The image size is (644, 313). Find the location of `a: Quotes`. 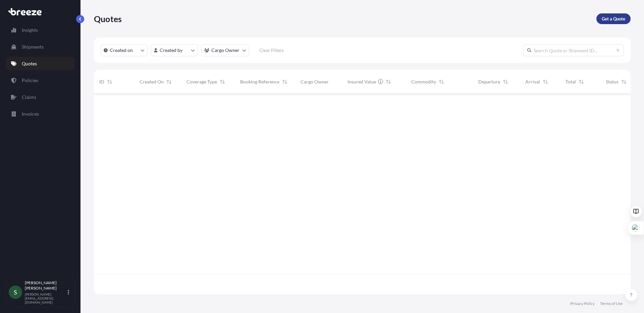

a: Quotes is located at coordinates (40, 64).